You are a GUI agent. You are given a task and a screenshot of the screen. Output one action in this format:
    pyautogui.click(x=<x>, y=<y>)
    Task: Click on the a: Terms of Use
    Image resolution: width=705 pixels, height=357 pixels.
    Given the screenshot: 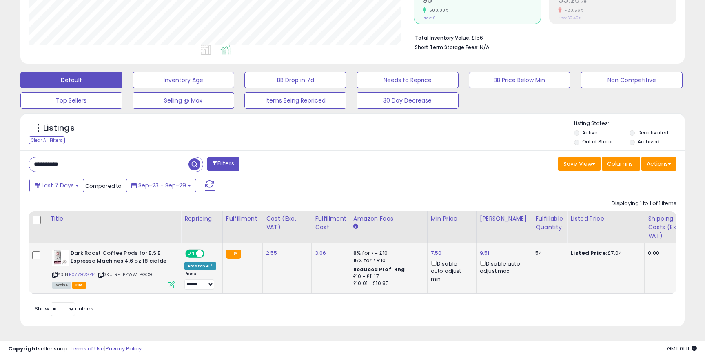 What is the action you would take?
    pyautogui.click(x=87, y=348)
    